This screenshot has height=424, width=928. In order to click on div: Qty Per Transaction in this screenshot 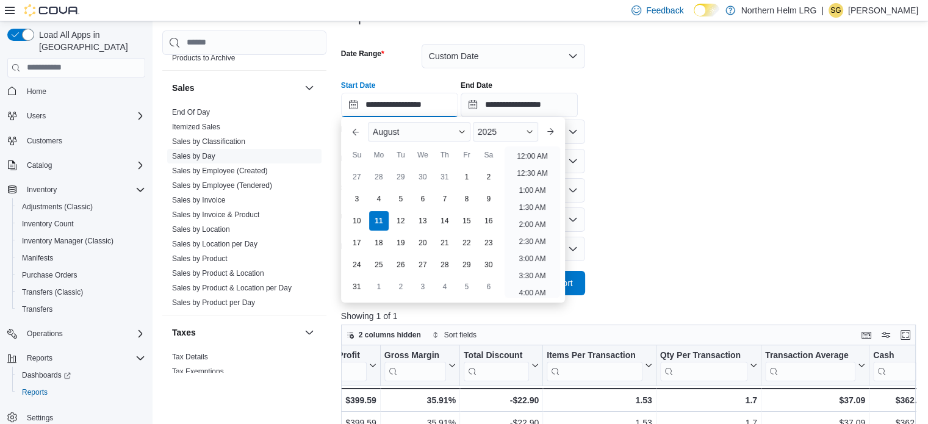, I will do `click(703, 365)`.